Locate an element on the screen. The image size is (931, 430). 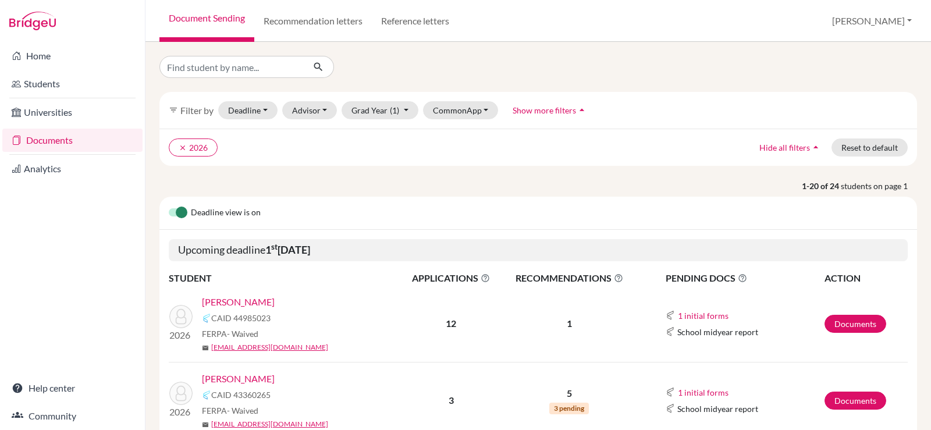
span: 3 pending is located at coordinates (569, 408).